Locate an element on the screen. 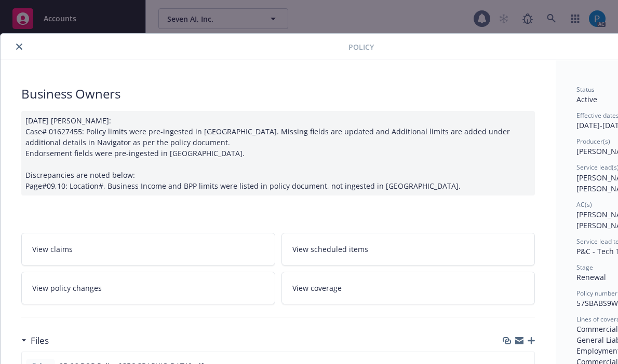  button: close is located at coordinates (20, 46).